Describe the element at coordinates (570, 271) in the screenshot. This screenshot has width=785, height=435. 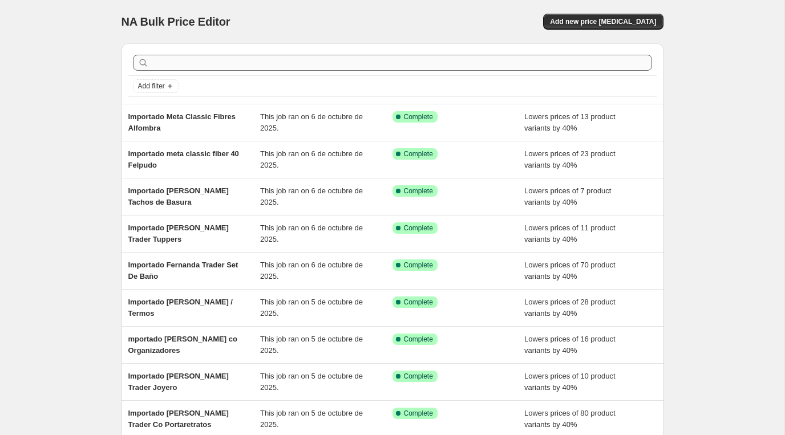
I see `span: Lowers prices of 70 product variants by 40%` at that location.